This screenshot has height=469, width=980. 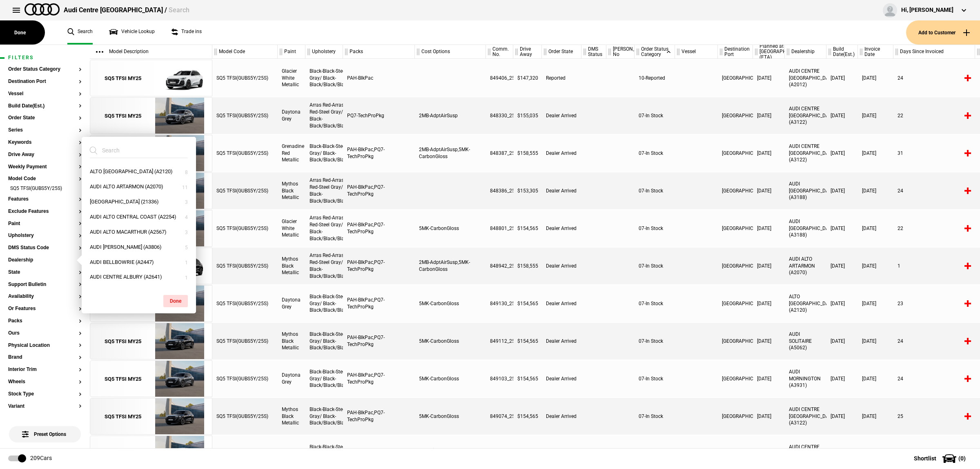 I want to click on a: Search, so click(x=80, y=33).